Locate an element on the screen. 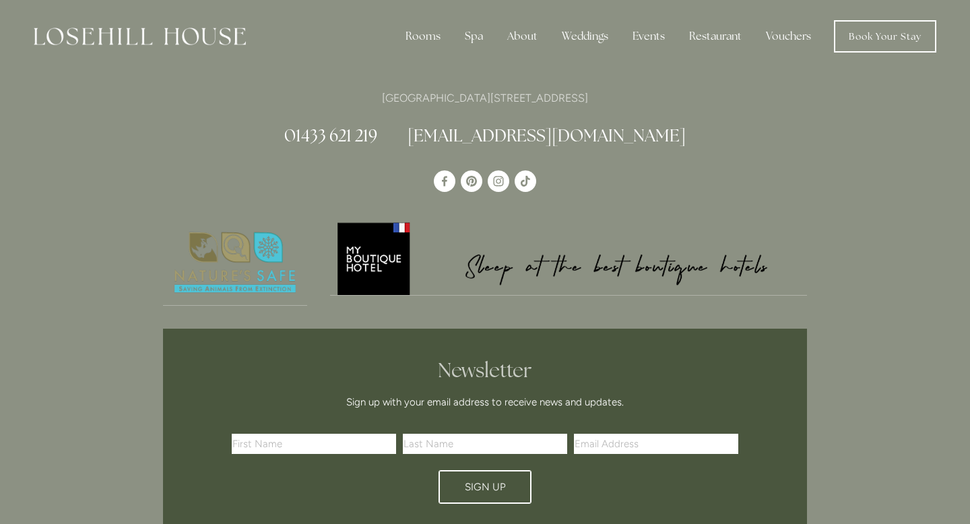 The height and width of the screenshot is (524, 970). a: Vouchers is located at coordinates (788, 36).